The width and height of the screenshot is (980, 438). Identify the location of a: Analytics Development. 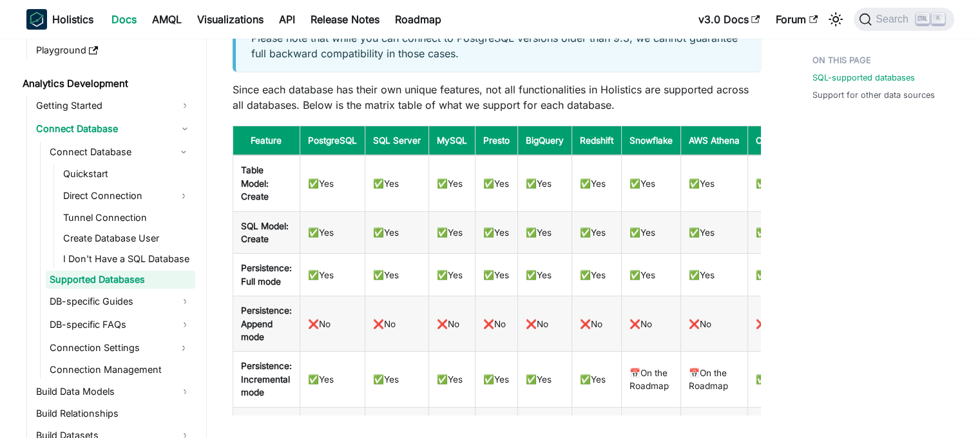
(107, 83).